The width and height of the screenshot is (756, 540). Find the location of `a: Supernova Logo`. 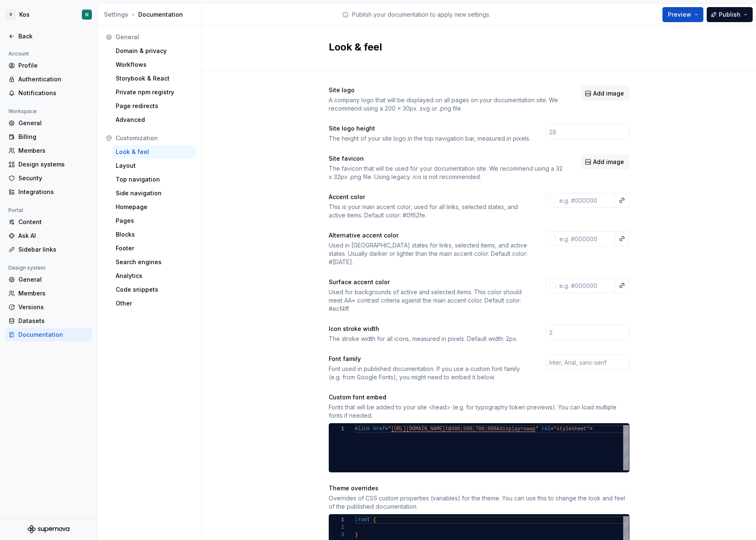

a: Supernova Logo is located at coordinates (49, 529).